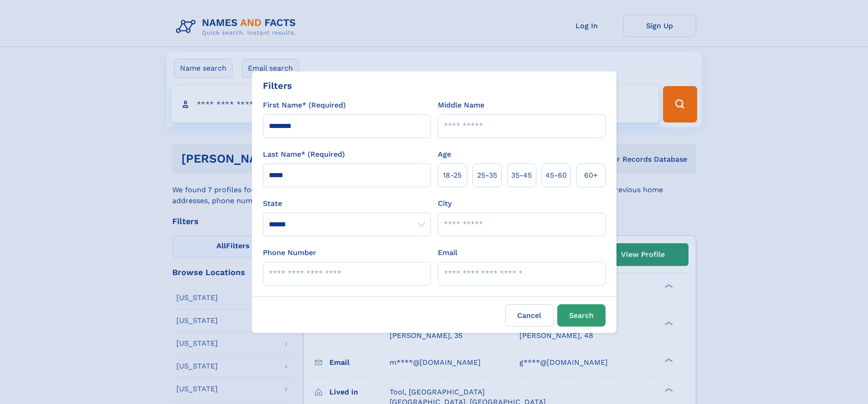 Image resolution: width=868 pixels, height=404 pixels. What do you see at coordinates (591, 175) in the screenshot?
I see `span: 60+` at bounding box center [591, 175].